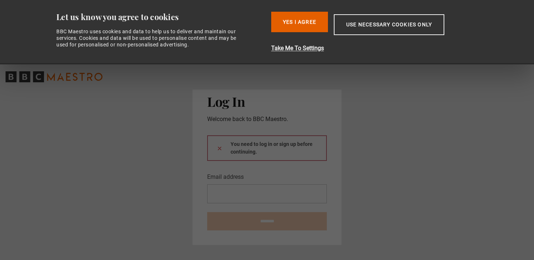 This screenshot has height=260, width=534. I want to click on div: BBC Maestro uses cookies and data to help us to deliver and maintain our services. Cookies and da..., so click(150, 38).